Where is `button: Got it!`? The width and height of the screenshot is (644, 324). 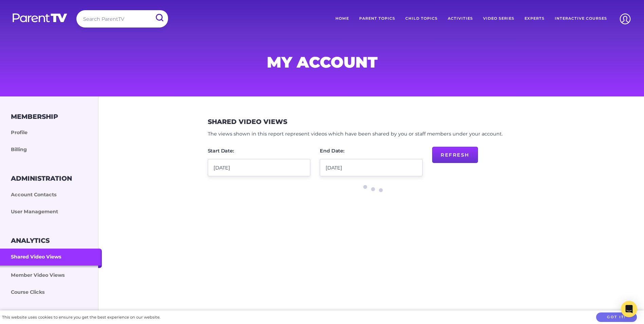 button: Got it! is located at coordinates (616, 317).